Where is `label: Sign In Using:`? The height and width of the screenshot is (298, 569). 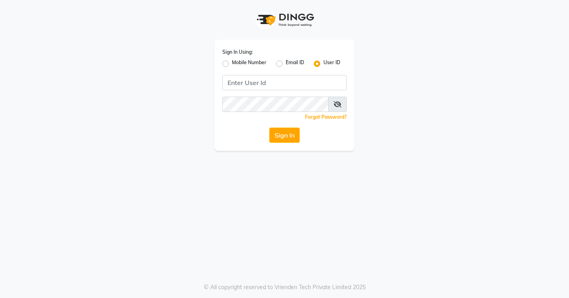 label: Sign In Using: is located at coordinates (238, 52).